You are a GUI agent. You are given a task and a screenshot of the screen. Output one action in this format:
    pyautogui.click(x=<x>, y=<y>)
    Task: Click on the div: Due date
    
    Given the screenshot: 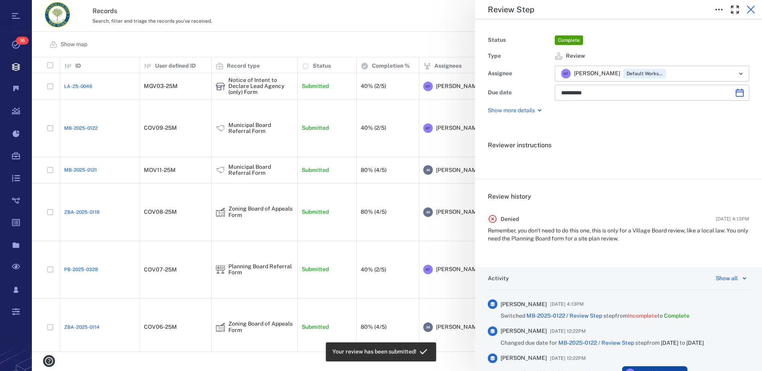 What is the action you would take?
    pyautogui.click(x=519, y=93)
    